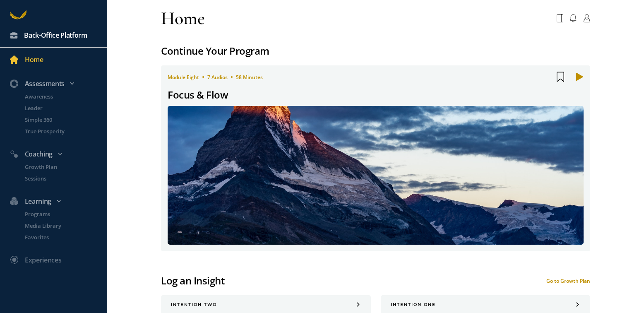  Describe the element at coordinates (61, 214) in the screenshot. I see `a: Programs` at that location.